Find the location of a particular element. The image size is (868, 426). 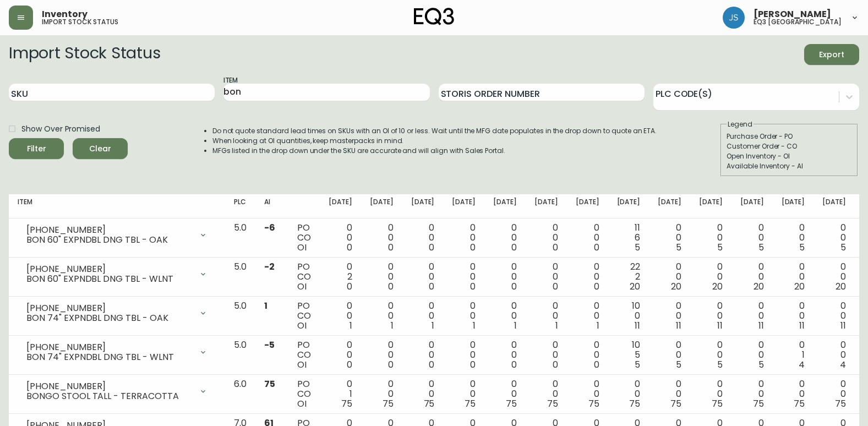

span: Show Over Promised is located at coordinates (61, 129).